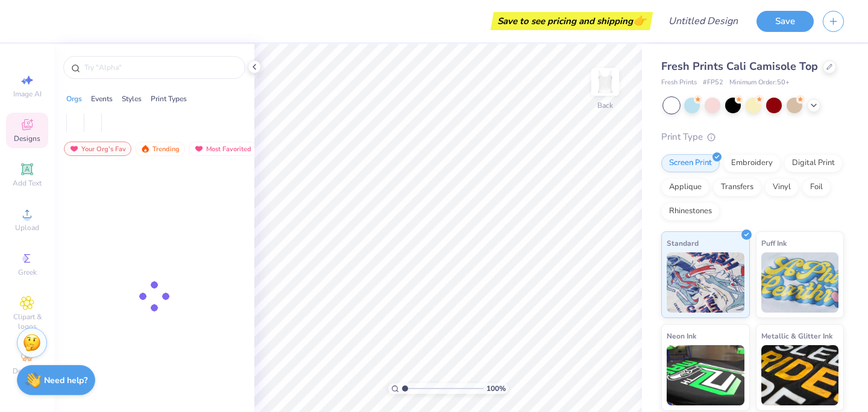 The height and width of the screenshot is (412, 868). Describe the element at coordinates (159, 149) in the screenshot. I see `div: Trending` at that location.